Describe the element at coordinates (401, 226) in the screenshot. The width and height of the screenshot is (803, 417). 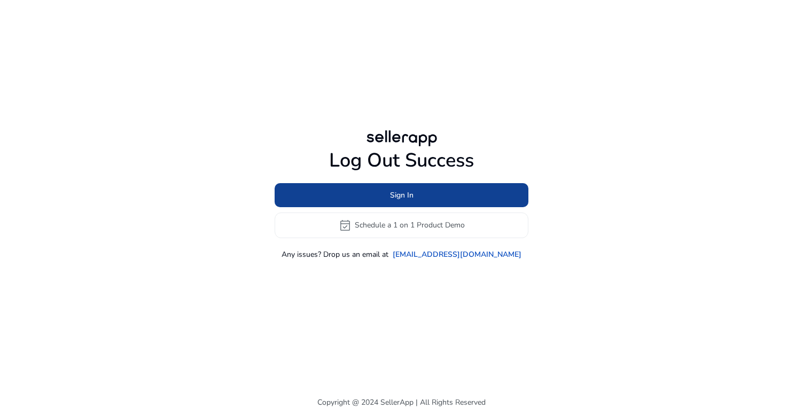
I see `button: event_availableSchedule a 1 on 1 Product Demo` at that location.